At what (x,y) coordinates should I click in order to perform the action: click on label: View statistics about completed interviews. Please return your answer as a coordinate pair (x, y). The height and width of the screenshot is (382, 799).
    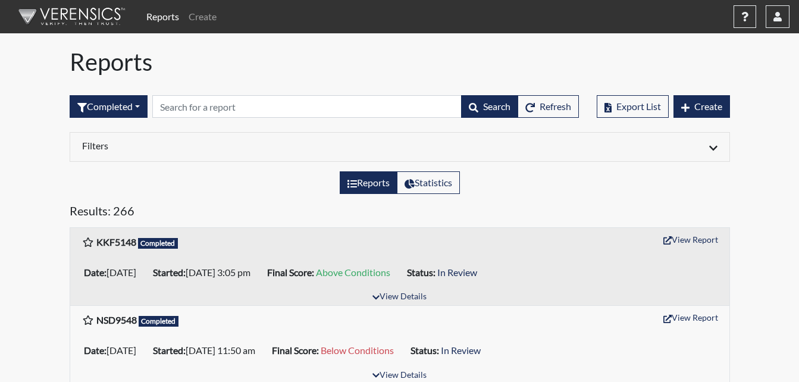
    Looking at the image, I should click on (428, 183).